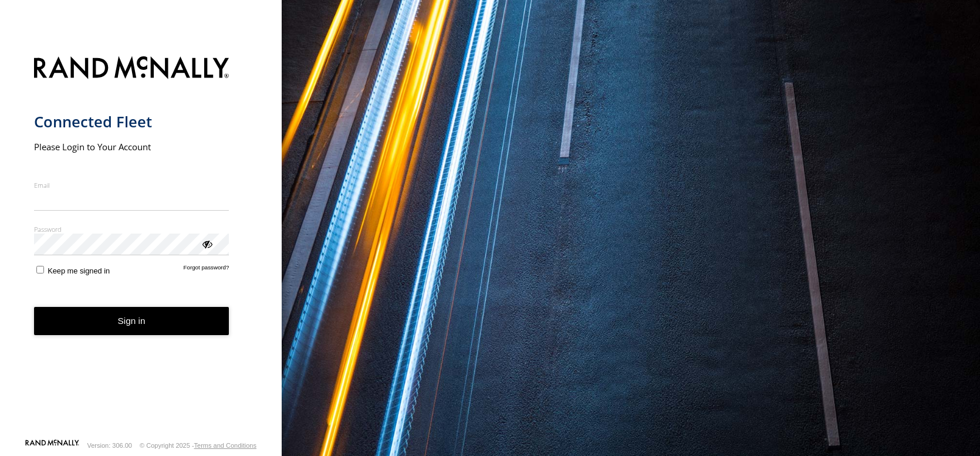  I want to click on label: Email, so click(132, 185).